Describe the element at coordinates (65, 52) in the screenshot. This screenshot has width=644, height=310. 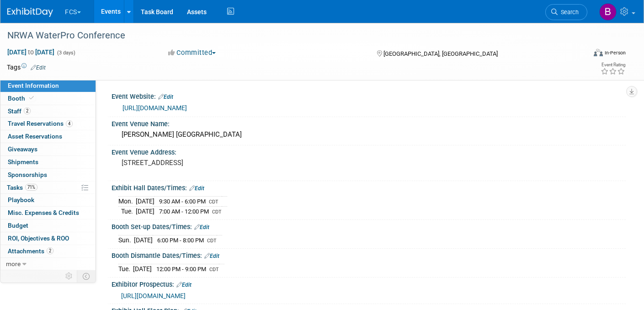
I see `span: (3 days)` at that location.